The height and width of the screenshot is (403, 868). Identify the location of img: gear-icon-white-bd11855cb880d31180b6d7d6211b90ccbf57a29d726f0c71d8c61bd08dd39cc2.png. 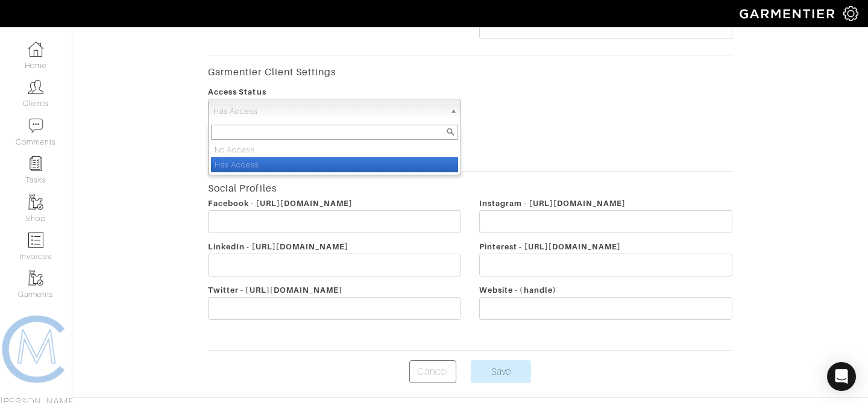
(851, 14).